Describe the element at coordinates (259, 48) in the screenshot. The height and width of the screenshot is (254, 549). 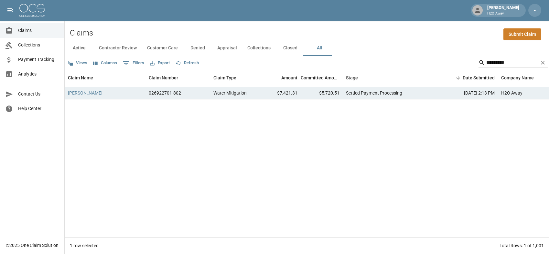
I see `button: Collections` at that location.